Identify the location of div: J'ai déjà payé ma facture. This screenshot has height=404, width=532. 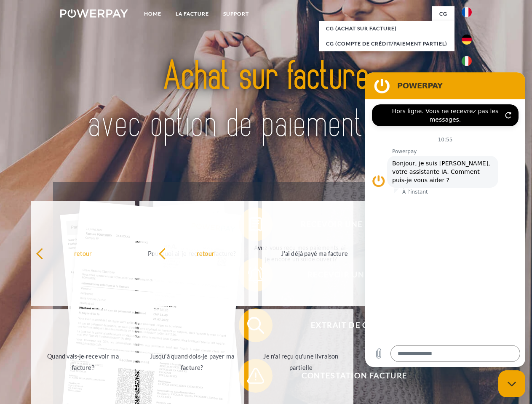
(314, 253).